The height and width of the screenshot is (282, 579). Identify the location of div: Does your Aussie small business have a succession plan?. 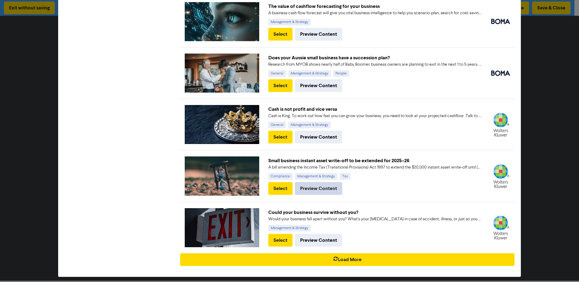
(375, 58).